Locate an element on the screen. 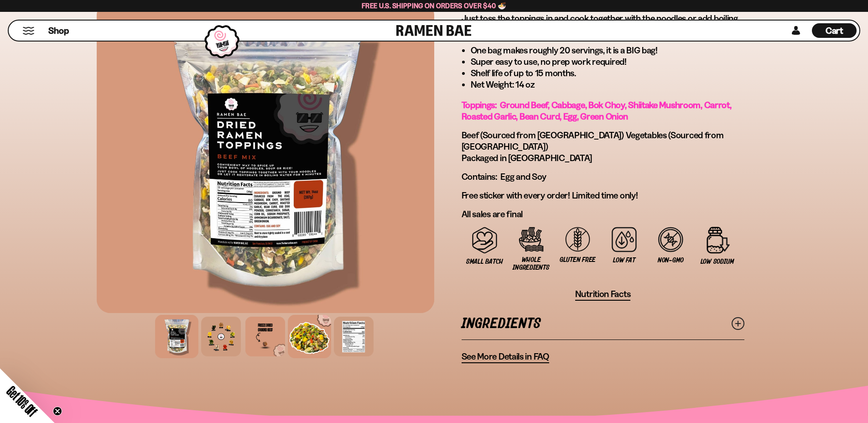 Image resolution: width=868 pixels, height=423 pixels. span: Nutrition Facts is located at coordinates (603, 294).